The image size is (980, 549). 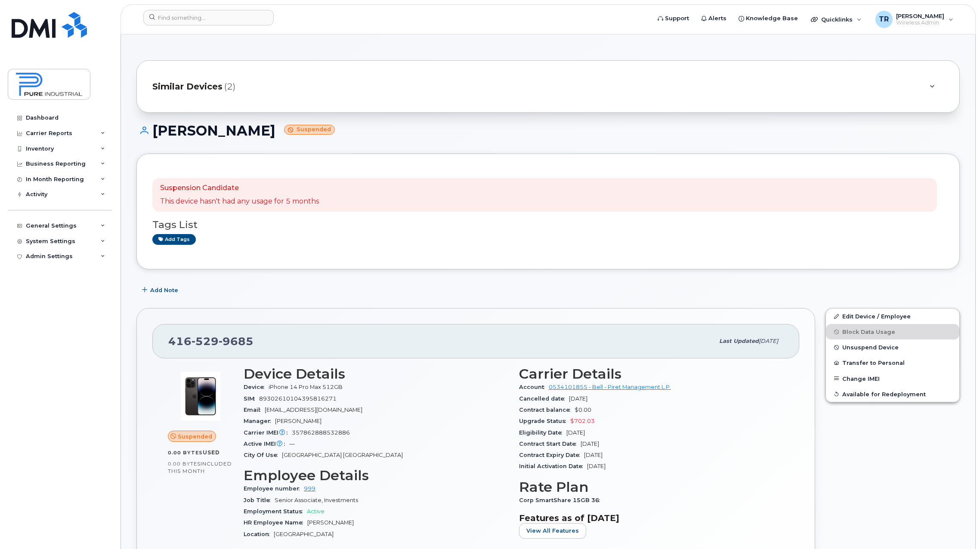 What do you see at coordinates (259, 534) in the screenshot?
I see `span: Location` at bounding box center [259, 534].